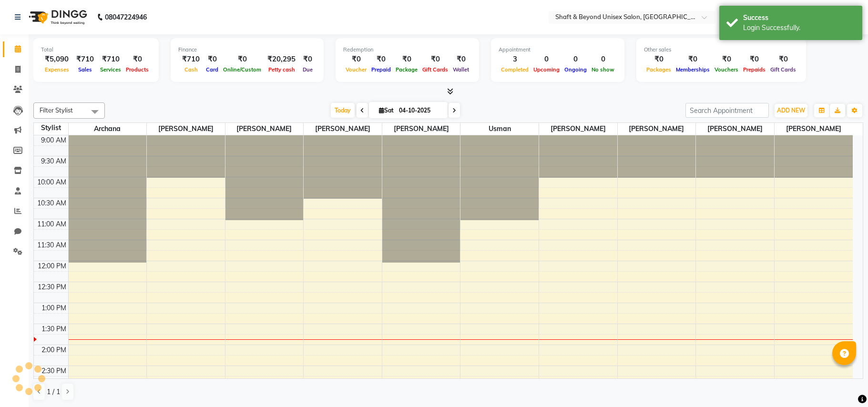 The image size is (868, 407). What do you see at coordinates (56, 17) in the screenshot?
I see `img: logo` at bounding box center [56, 17].